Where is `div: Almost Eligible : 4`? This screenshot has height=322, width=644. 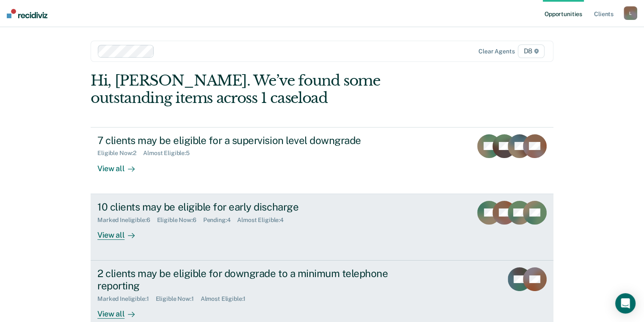 div: Almost Eligible : 4 is located at coordinates (264, 220).